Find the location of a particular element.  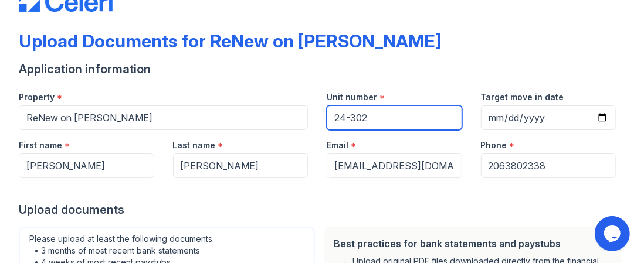

label: Property is located at coordinates (36, 97).